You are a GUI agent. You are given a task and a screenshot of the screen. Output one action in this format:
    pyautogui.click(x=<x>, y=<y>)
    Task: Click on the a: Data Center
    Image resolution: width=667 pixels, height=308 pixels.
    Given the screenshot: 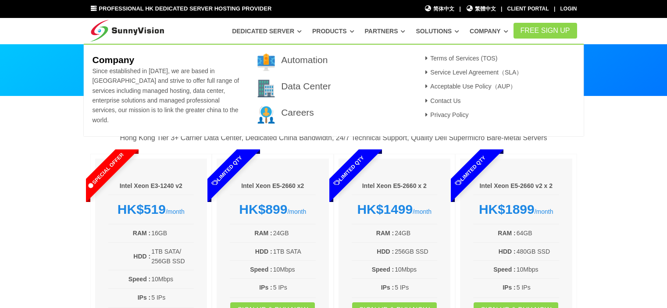 What is the action you would take?
    pyautogui.click(x=306, y=86)
    